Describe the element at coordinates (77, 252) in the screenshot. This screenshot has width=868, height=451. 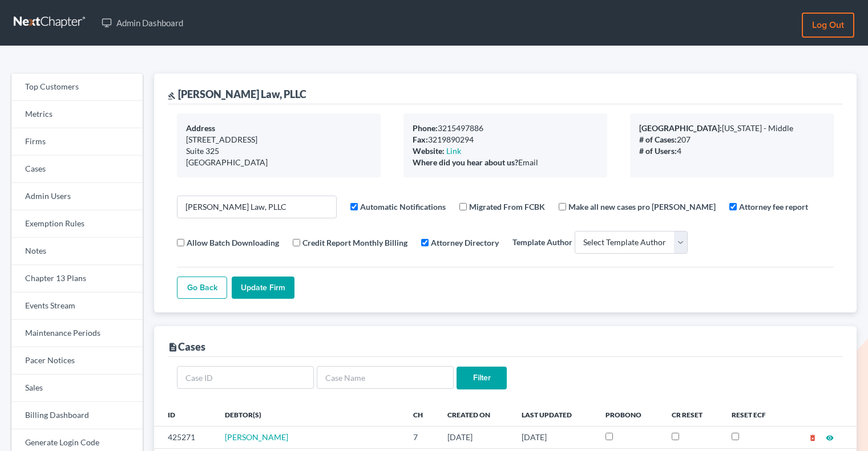
I see `a: Notes` at that location.